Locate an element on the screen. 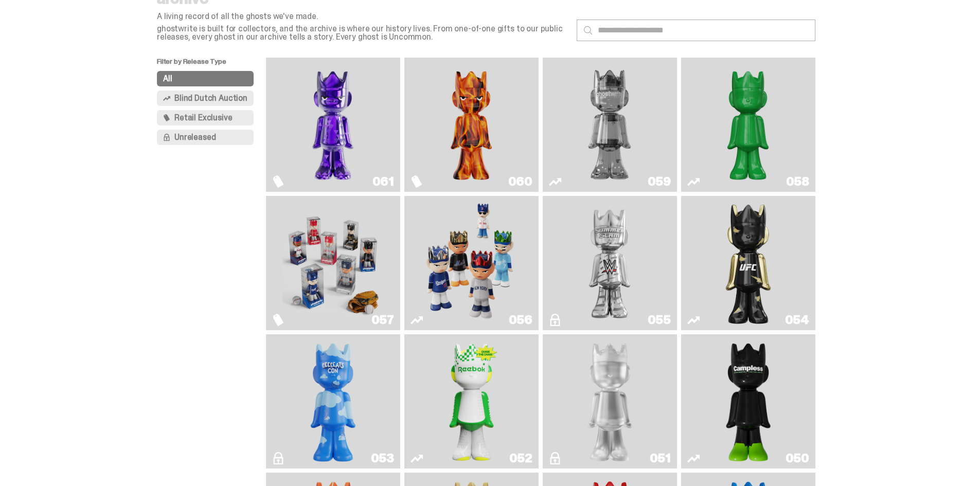 Image resolution: width=980 pixels, height=486 pixels. div: 053 is located at coordinates (382, 459).